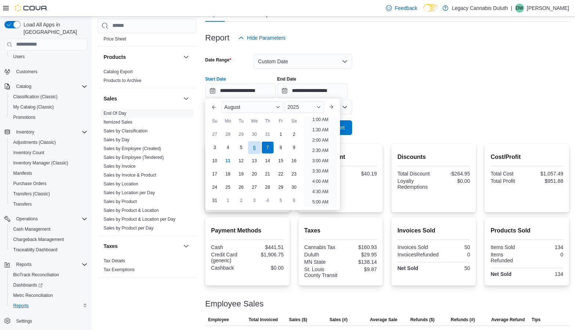  I want to click on a: BioTrack Reconciliation, so click(36, 274).